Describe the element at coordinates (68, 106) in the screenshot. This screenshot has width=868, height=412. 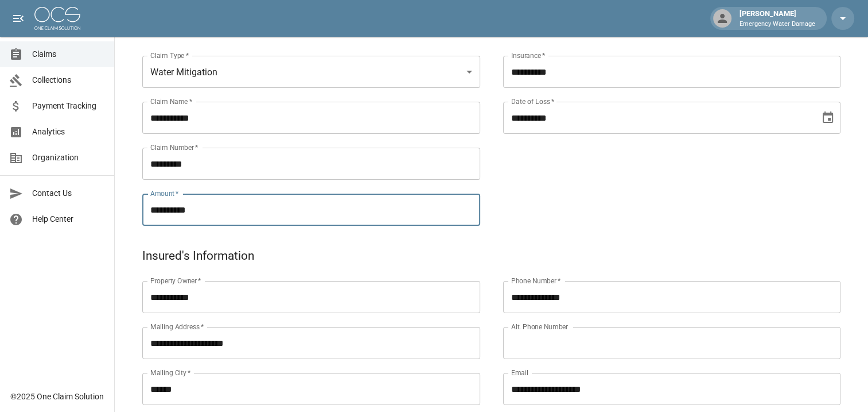
I see `span: Payment Tracking` at that location.